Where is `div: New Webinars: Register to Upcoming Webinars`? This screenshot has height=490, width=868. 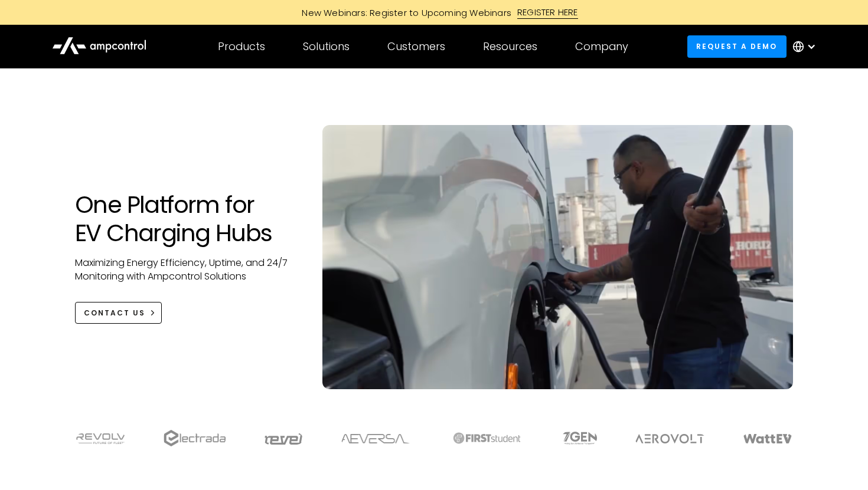 div: New Webinars: Register to Upcoming Webinars is located at coordinates (403, 12).